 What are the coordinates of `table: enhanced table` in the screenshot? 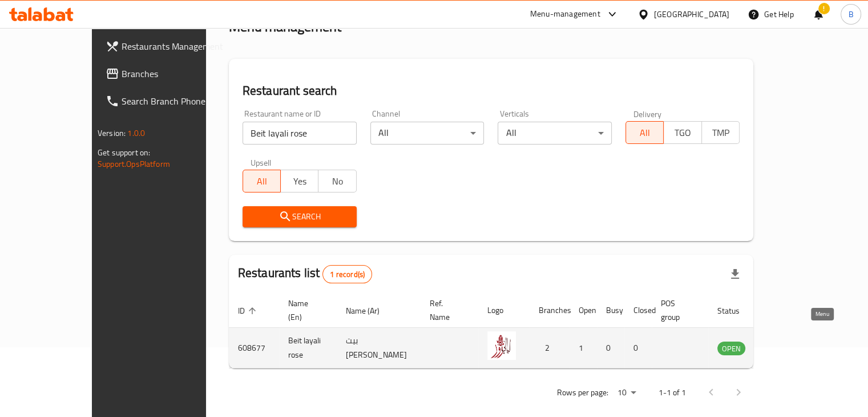 It's located at (518, 330).